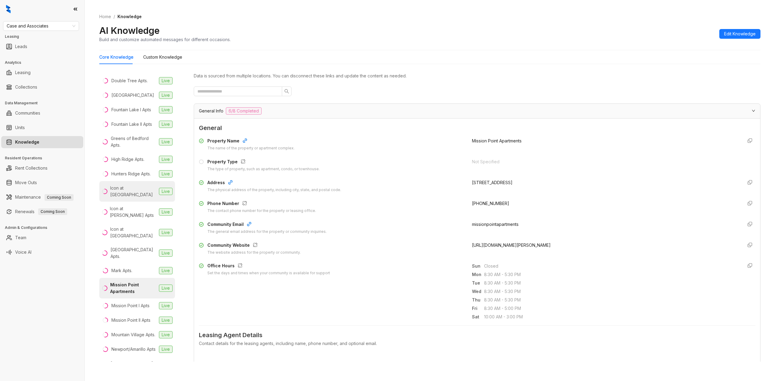  What do you see at coordinates (23, 252) in the screenshot?
I see `a: Voice AI` at bounding box center [23, 252].